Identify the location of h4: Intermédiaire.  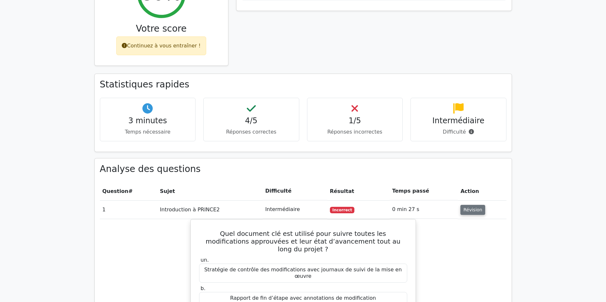
(459, 121).